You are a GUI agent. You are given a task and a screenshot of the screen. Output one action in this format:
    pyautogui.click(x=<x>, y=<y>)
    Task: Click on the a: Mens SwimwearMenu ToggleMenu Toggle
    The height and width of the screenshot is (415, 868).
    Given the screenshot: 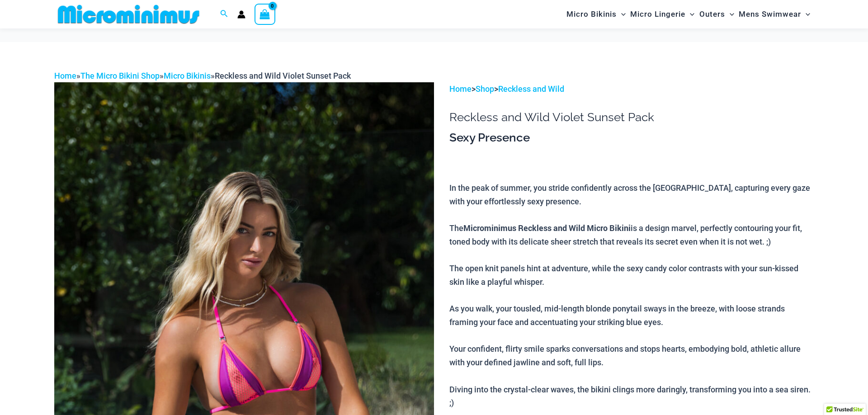 What is the action you would take?
    pyautogui.click(x=775, y=14)
    